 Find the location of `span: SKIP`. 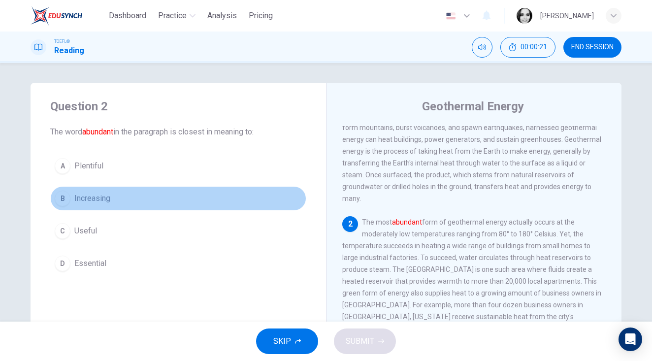

span: SKIP is located at coordinates (282, 341).